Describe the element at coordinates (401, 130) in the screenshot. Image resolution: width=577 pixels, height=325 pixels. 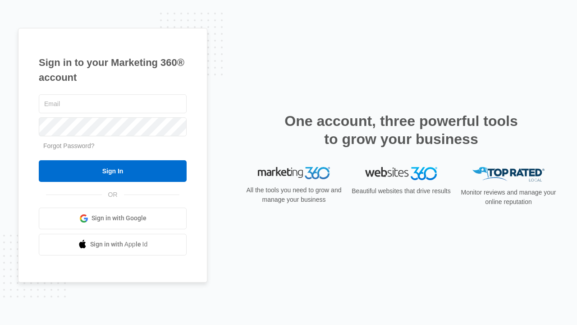
I see `h2: One account, three powerful tools to grow your business` at that location.